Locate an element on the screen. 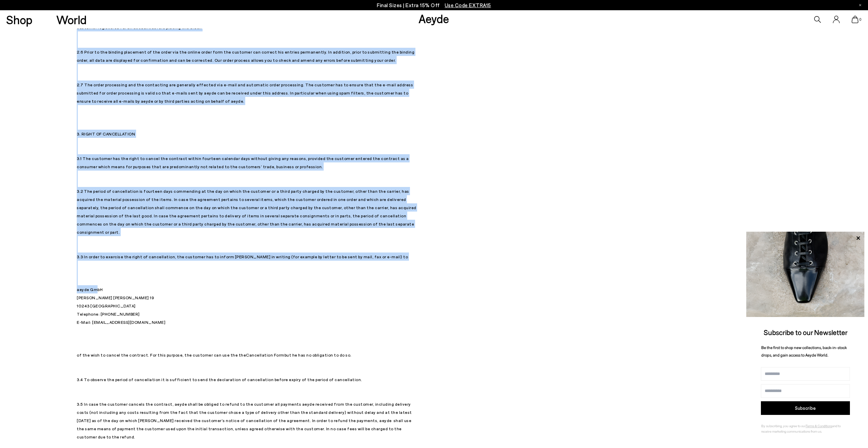 The image size is (868, 448). span: 0 is located at coordinates (860, 20).